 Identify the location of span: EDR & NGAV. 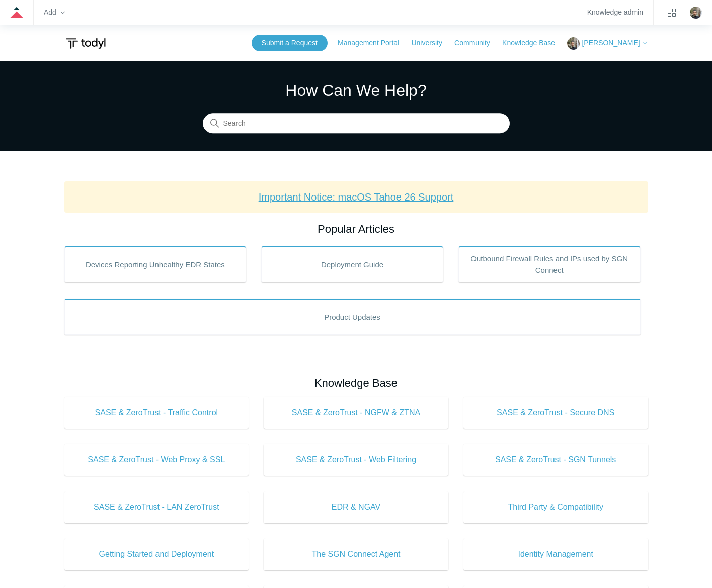
(356, 507).